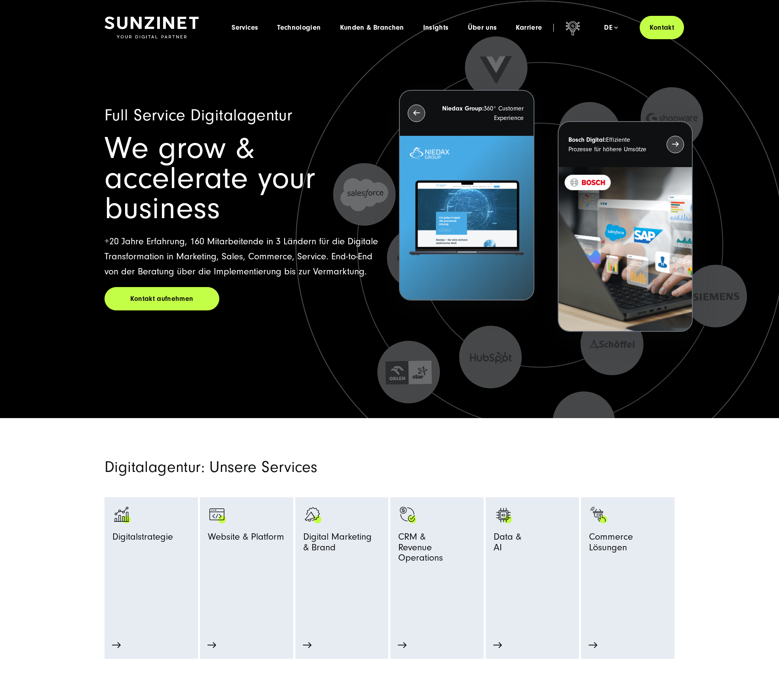 The image size is (779, 700). I want to click on p: 360° Customer Experience, so click(481, 113).